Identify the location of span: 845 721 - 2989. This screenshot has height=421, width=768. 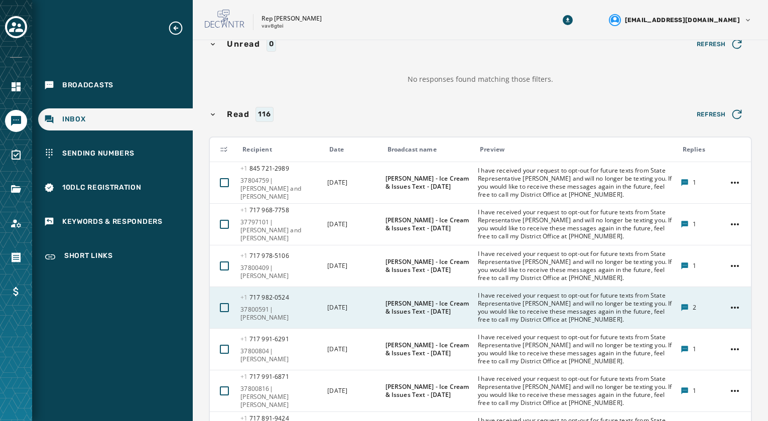
(264, 168).